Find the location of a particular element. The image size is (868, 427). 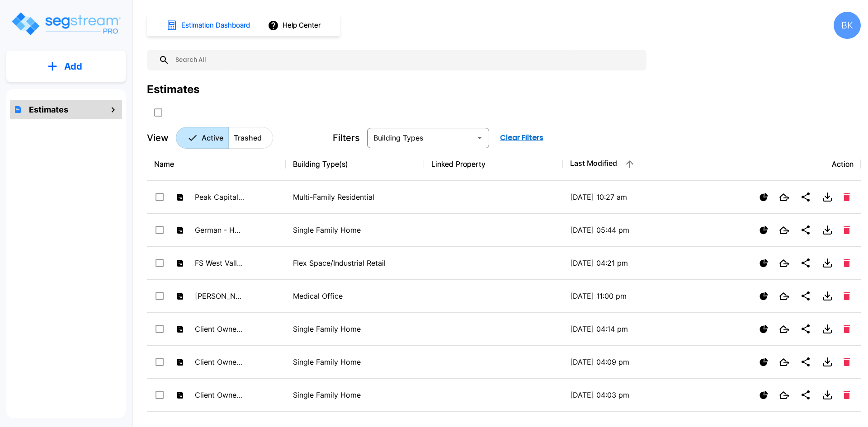

p: View is located at coordinates (158, 138).